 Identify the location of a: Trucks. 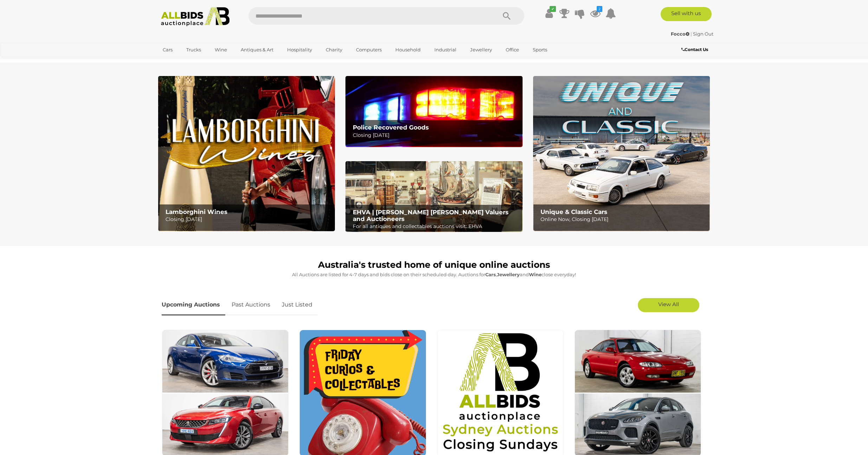
(194, 49).